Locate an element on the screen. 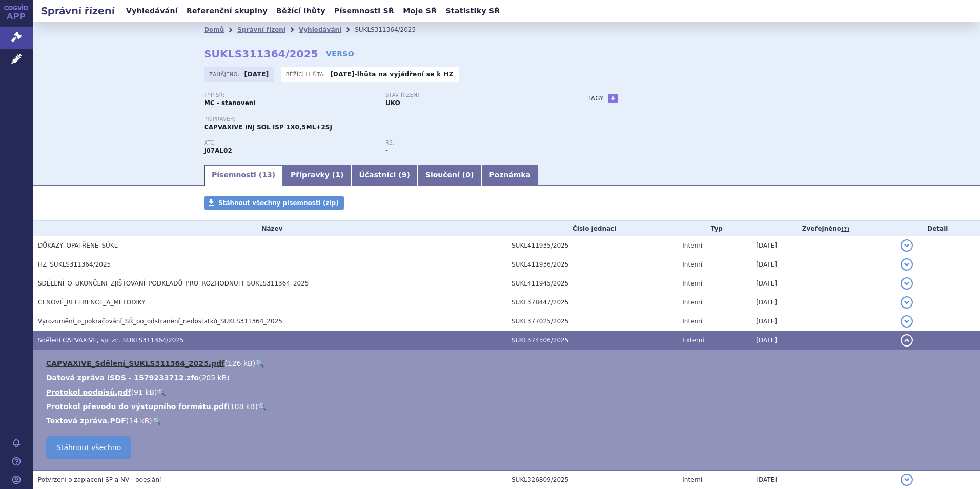 The height and width of the screenshot is (489, 980). span: 1 is located at coordinates (338, 174).